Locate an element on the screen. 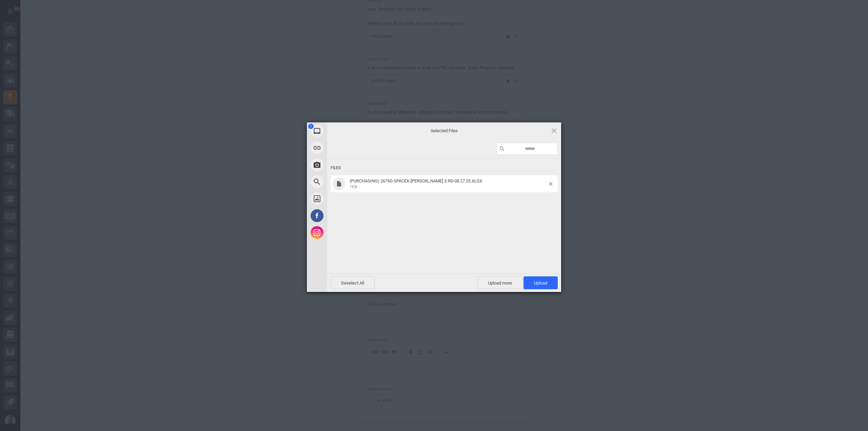 The image size is (868, 431). div: Link (URL) is located at coordinates (348, 148).